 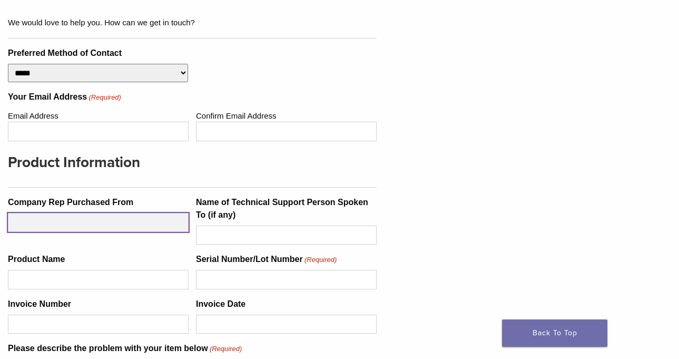 What do you see at coordinates (555, 333) in the screenshot?
I see `a: Back To Top` at bounding box center [555, 333].